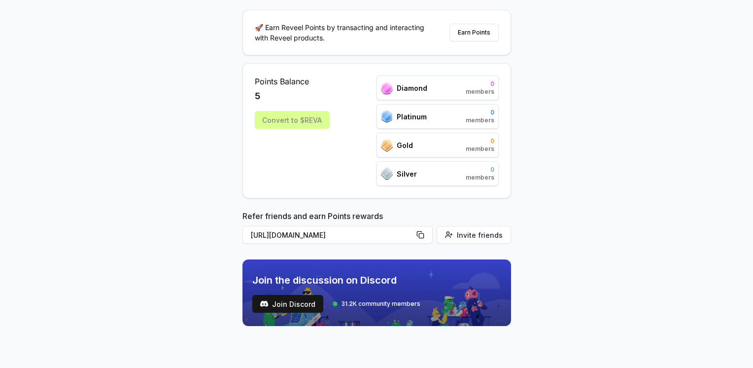 Image resolution: width=753 pixels, height=368 pixels. I want to click on span: Platinum, so click(412, 116).